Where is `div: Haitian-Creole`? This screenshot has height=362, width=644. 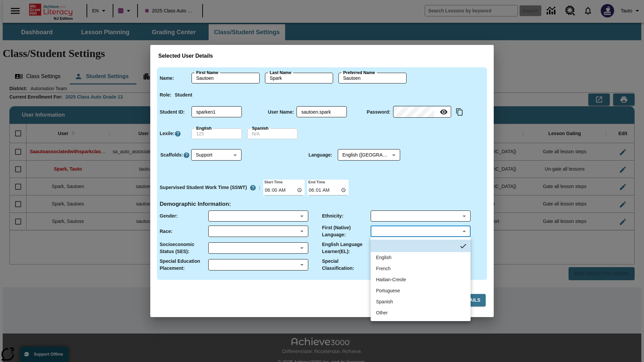
div: Haitian-Creole is located at coordinates (391, 279).